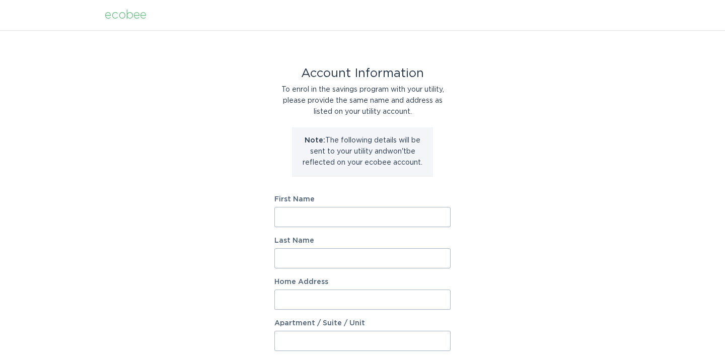 This screenshot has height=357, width=725. Describe the element at coordinates (315, 140) in the screenshot. I see `strong: Note:` at that location.